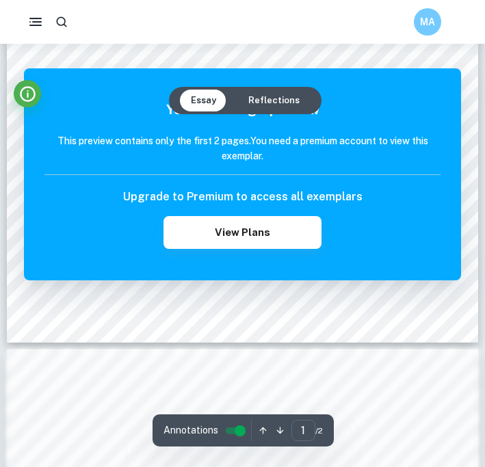 This screenshot has height=467, width=485. What do you see at coordinates (27, 94) in the screenshot?
I see `button: Info` at bounding box center [27, 94].